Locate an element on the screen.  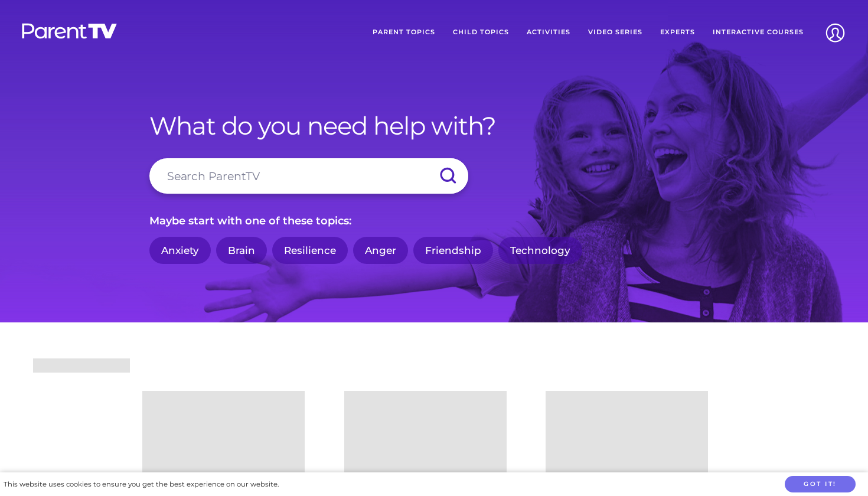
a: Technology is located at coordinates (540, 250).